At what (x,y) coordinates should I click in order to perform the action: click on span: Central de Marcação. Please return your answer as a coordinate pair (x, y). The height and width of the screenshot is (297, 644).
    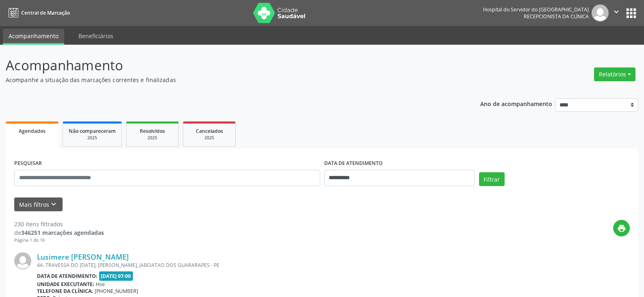
    Looking at the image, I should click on (46, 13).